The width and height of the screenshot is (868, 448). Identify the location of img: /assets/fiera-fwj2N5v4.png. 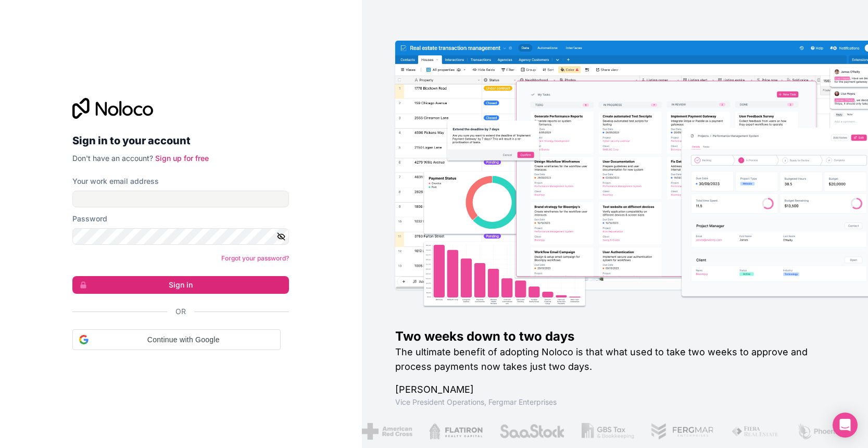
(756, 431).